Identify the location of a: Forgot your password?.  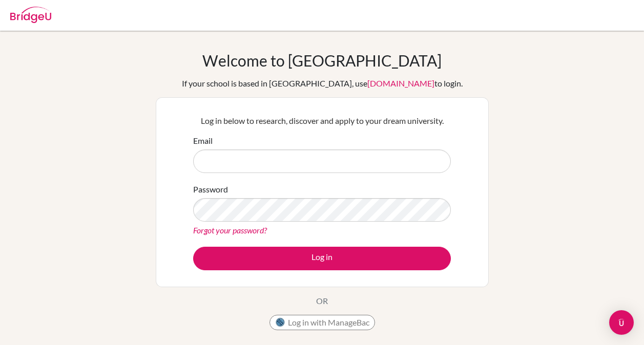
(230, 230).